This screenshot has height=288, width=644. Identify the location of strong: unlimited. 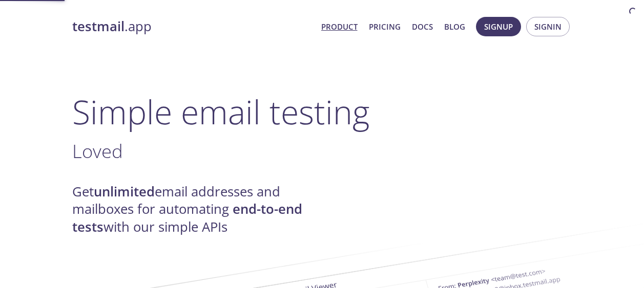
(124, 191).